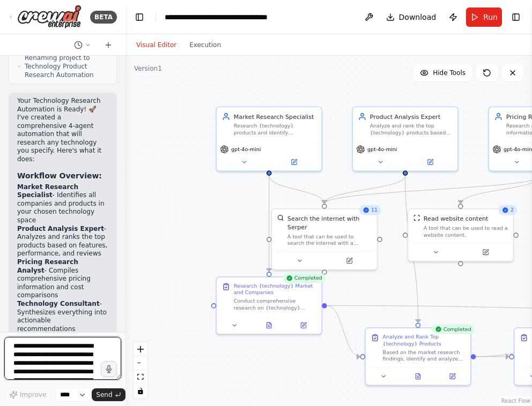  I want to click on img: SerperDevTool, so click(280, 218).